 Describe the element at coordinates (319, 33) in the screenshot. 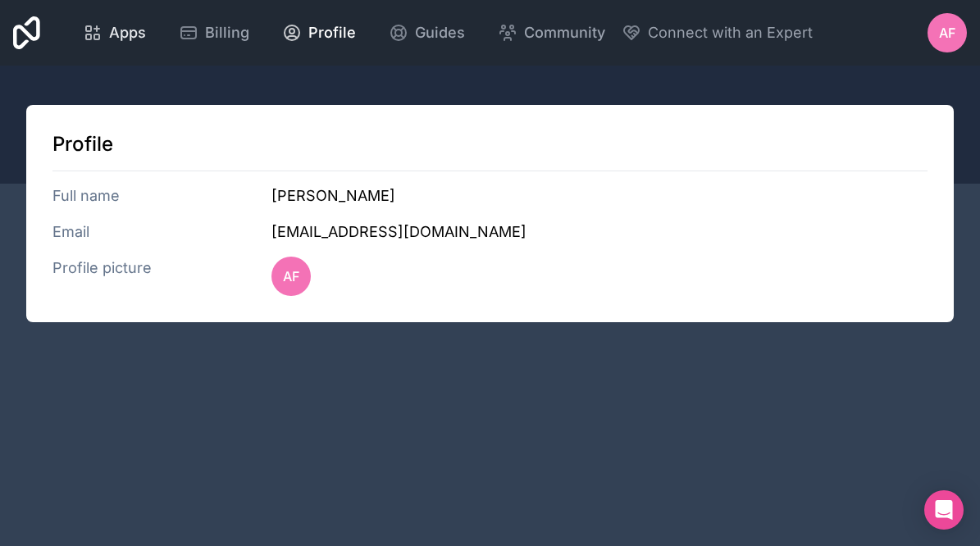

I see `a: Profile` at that location.